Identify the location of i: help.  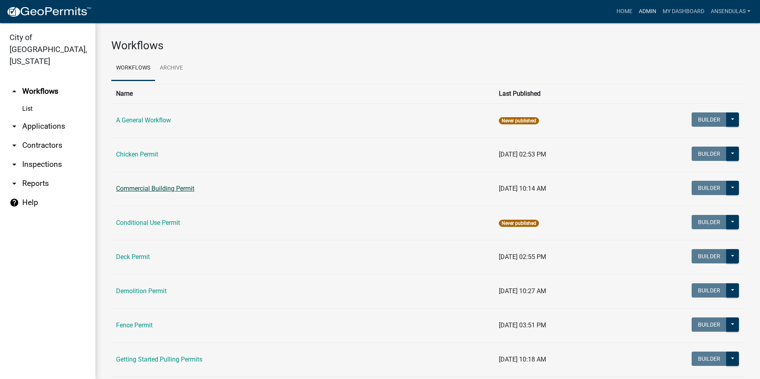
(14, 203).